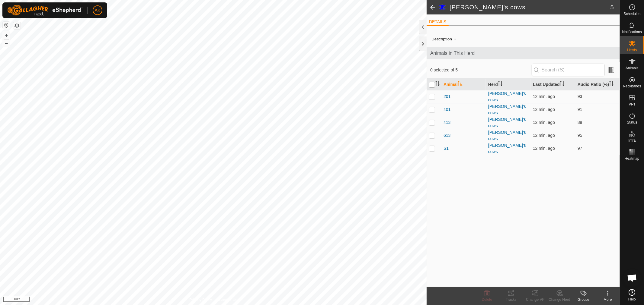 The height and width of the screenshot is (305, 644). I want to click on div: Tracks, so click(511, 300).